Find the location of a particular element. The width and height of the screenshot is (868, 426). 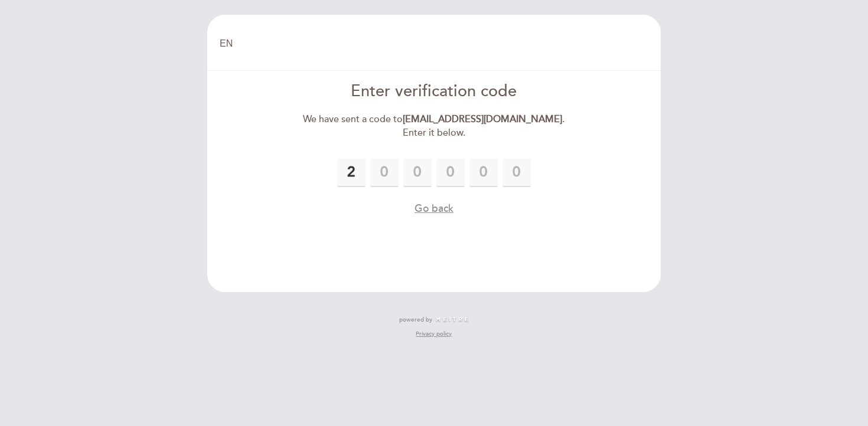

a: Privacy policy is located at coordinates (434, 334).